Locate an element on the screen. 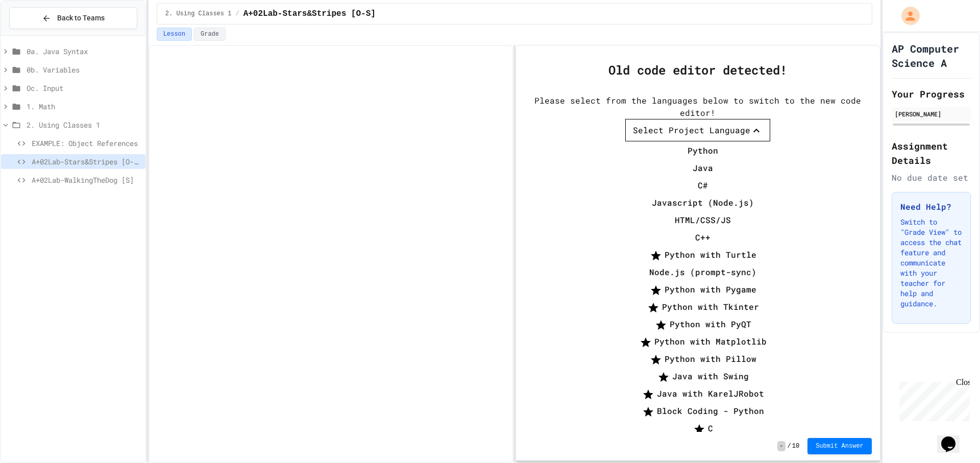 The height and width of the screenshot is (463, 980). li: Python with Tkinter is located at coordinates (702, 307).